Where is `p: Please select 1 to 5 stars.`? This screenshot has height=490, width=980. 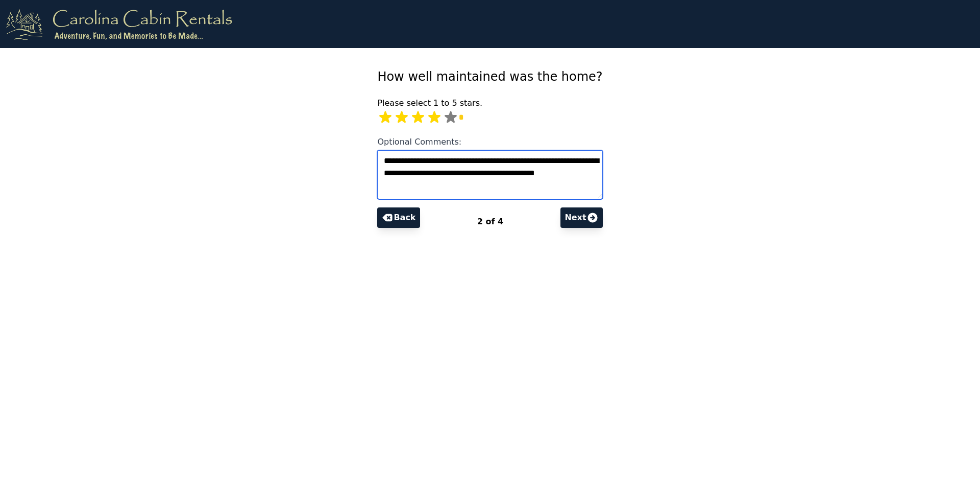 p: Please select 1 to 5 stars. is located at coordinates (490, 103).